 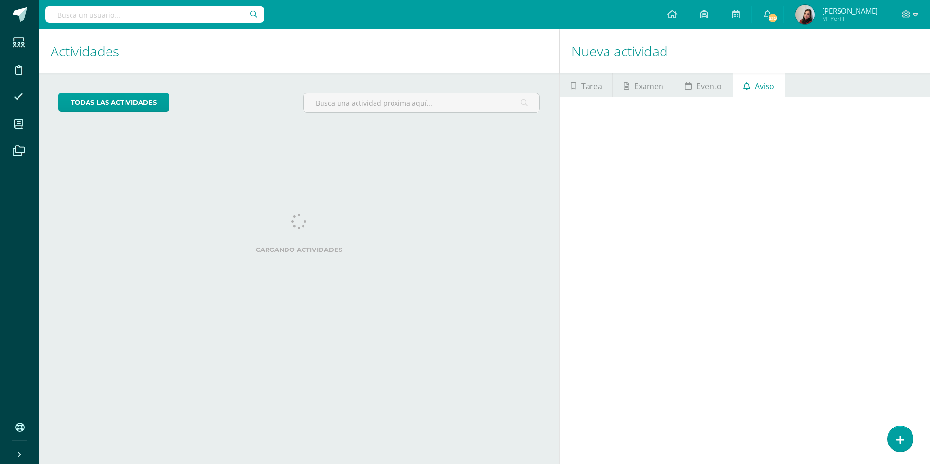 What do you see at coordinates (773, 18) in the screenshot?
I see `span: 219` at bounding box center [773, 18].